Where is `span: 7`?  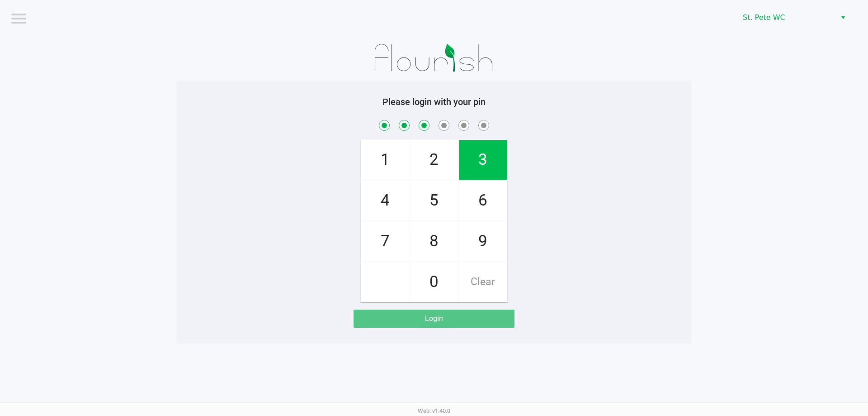 span: 7 is located at coordinates (385, 241).